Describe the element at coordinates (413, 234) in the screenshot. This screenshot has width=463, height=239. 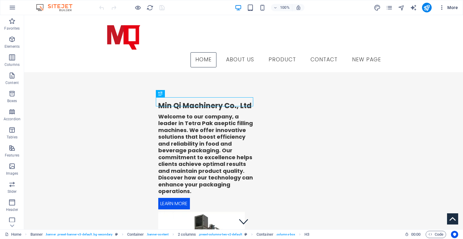
I see `h6: Session time` at that location.